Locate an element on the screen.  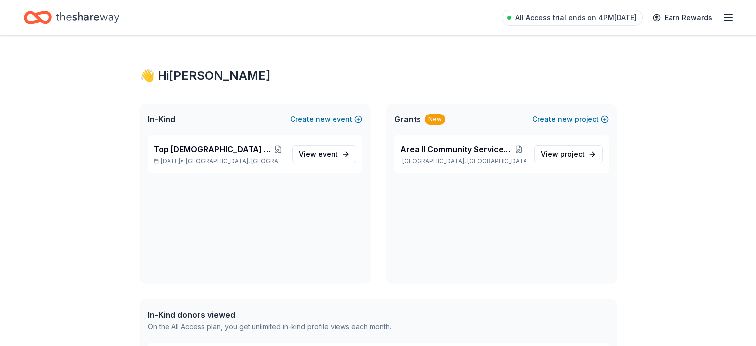
a: Earn Rewards is located at coordinates (683, 18).